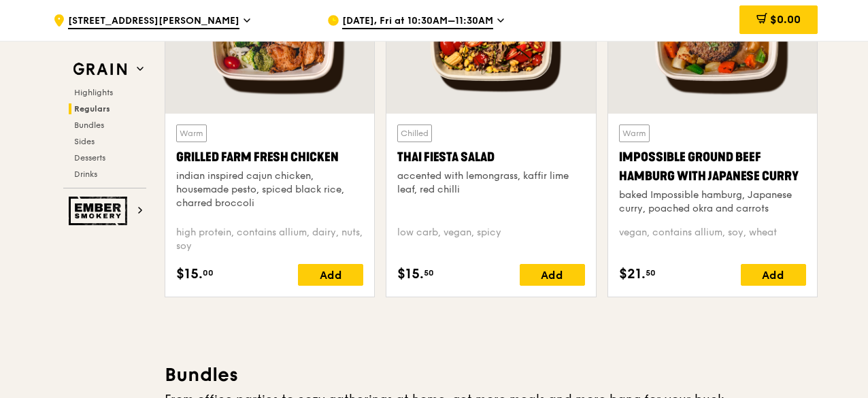 The width and height of the screenshot is (868, 398). I want to click on div: baked Impossible hamburg, Japanese curry, poached okra and carrots, so click(712, 202).